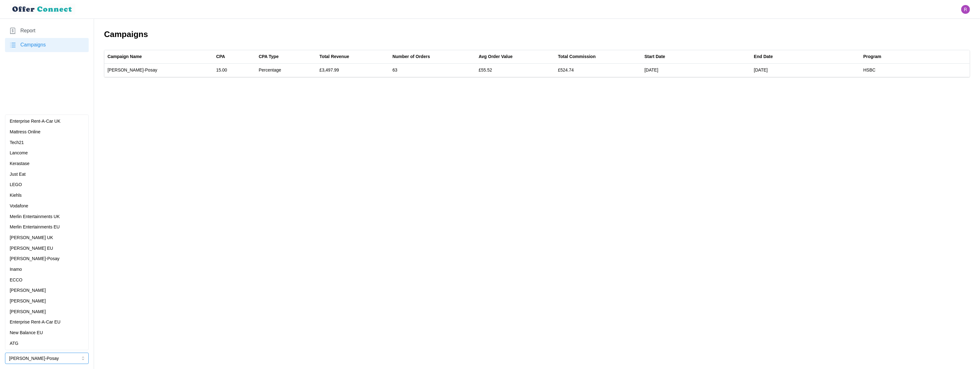 The width and height of the screenshot is (980, 369). What do you see at coordinates (19, 206) in the screenshot?
I see `p: Vodafone` at bounding box center [19, 206].